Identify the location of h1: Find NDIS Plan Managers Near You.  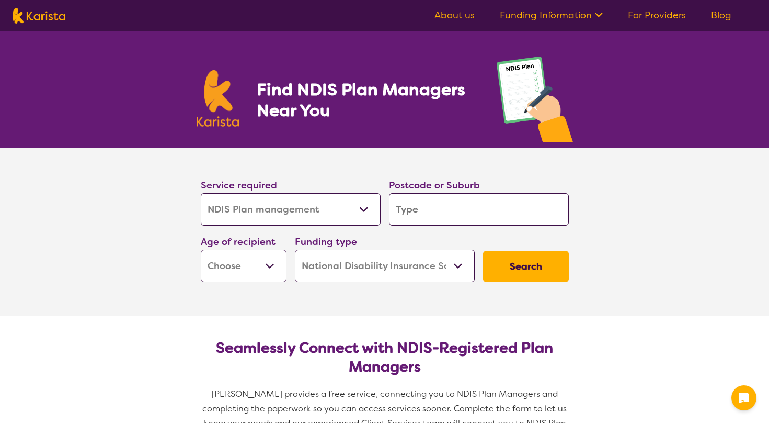
(366, 100).